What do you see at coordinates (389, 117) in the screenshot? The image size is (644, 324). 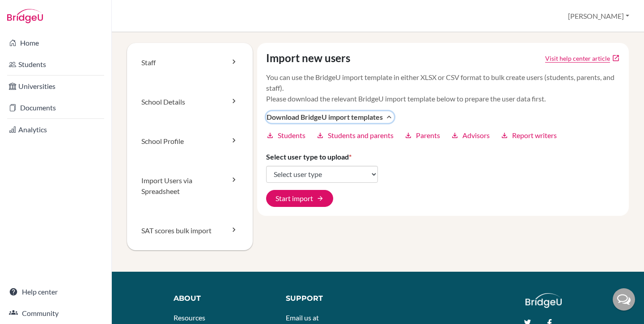 I see `i: expand_less` at bounding box center [389, 117].